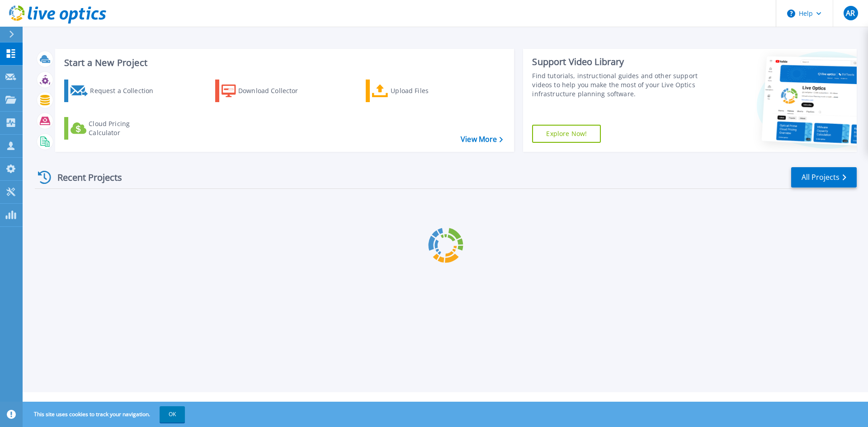 The height and width of the screenshot is (427, 868). What do you see at coordinates (265, 91) in the screenshot?
I see `a: Download Collector` at bounding box center [265, 91].